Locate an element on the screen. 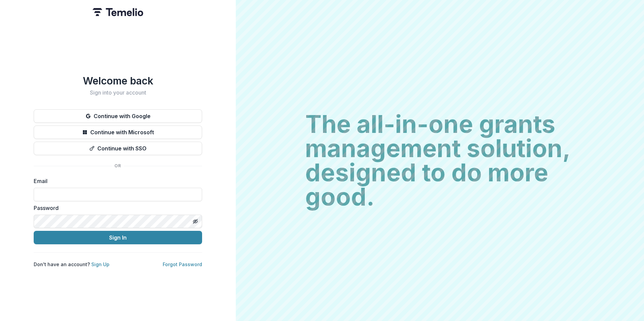 The image size is (644, 321). h2: Sign into your account is located at coordinates (118, 93).